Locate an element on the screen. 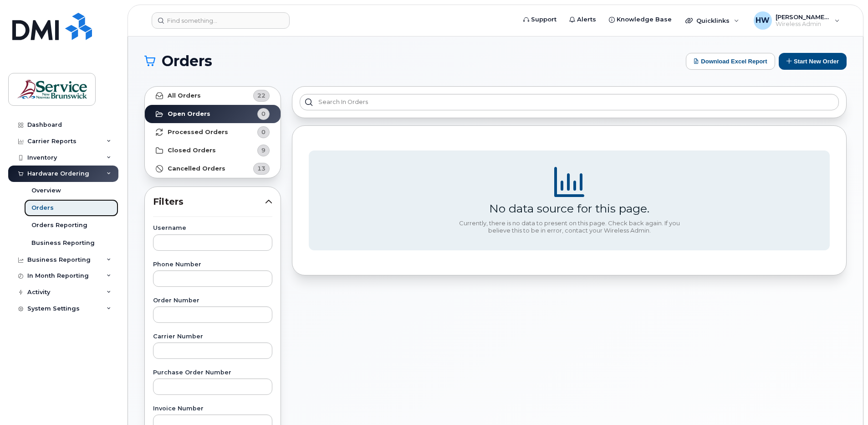  a: Closed Orders9 is located at coordinates (212, 150).